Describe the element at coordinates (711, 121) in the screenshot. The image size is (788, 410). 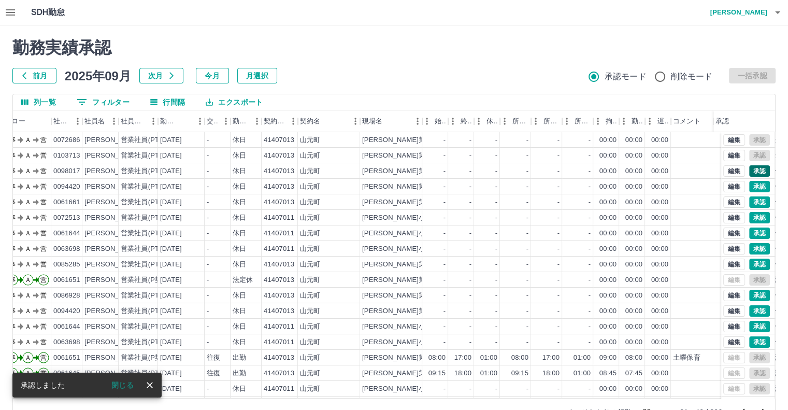
I see `div: コメント` at that location.